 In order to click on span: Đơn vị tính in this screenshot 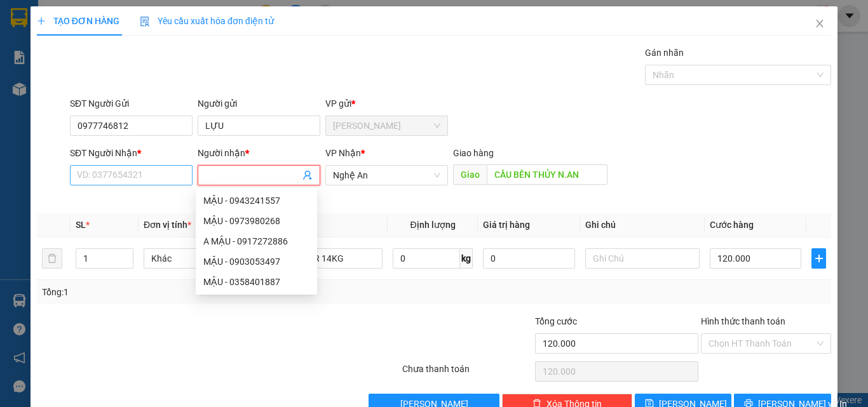, I will do `click(167, 225)`.